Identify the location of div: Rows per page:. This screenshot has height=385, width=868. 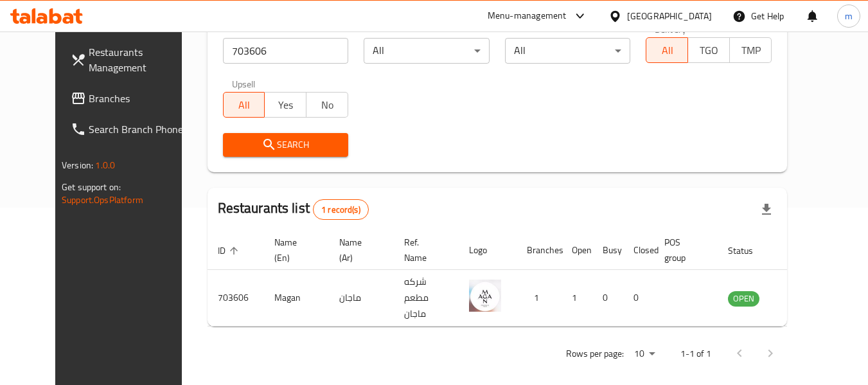
(644, 354).